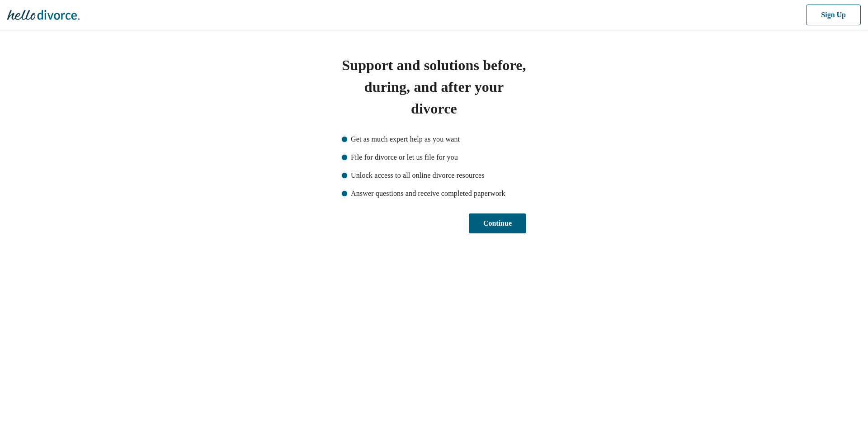  Describe the element at coordinates (44, 15) in the screenshot. I see `img: Hello Divorce Logo` at that location.